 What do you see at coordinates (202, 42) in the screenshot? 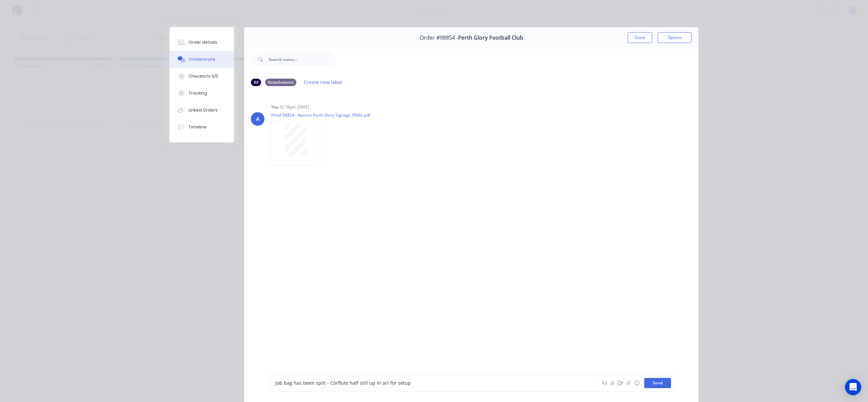
I see `button: Order details` at bounding box center [202, 42].